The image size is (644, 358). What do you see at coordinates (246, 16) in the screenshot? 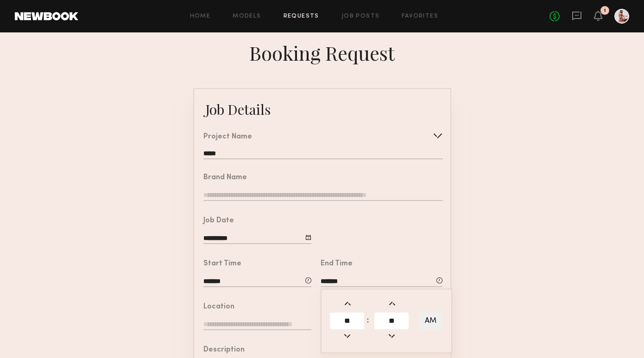
I see `a: Models` at bounding box center [246, 16].